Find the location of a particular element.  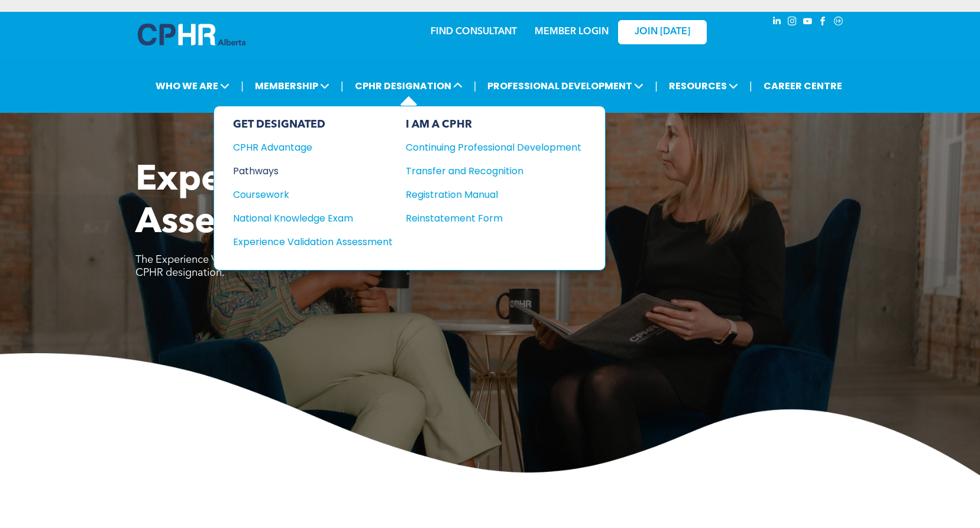

a: Transfer and Recognition is located at coordinates (493, 171).